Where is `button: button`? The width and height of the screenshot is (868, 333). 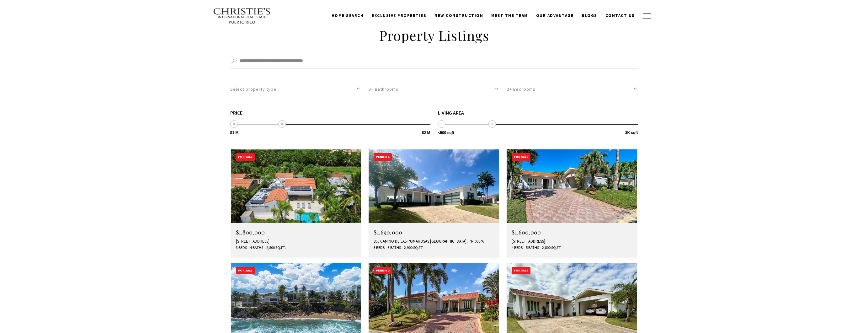
button: button is located at coordinates (647, 16).